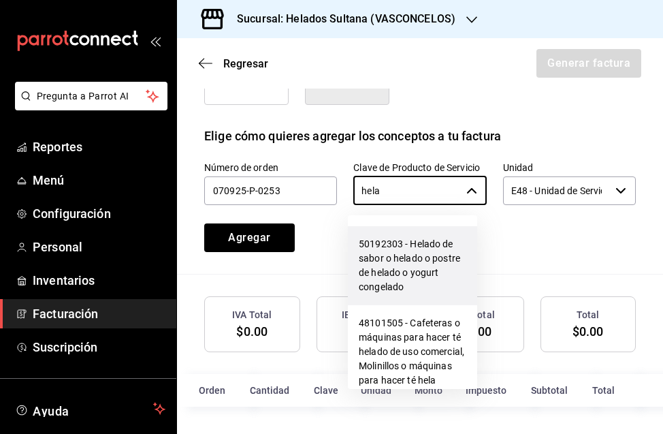 The height and width of the screenshot is (434, 663). What do you see at coordinates (99, 280) in the screenshot?
I see `span: Inventarios` at bounding box center [99, 280].